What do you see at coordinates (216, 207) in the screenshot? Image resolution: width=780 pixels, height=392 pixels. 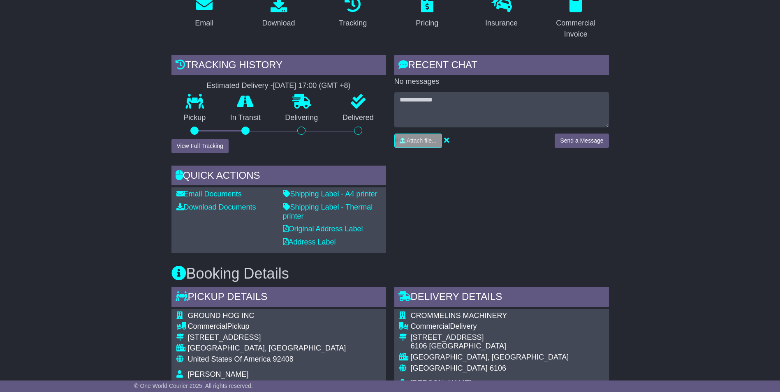 I see `a: Download Documents` at bounding box center [216, 207].